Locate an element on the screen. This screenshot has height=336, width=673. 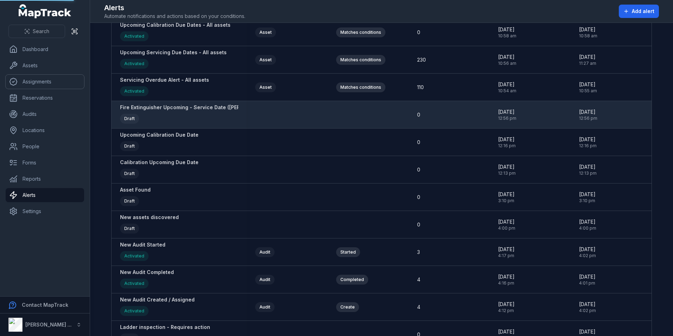
time: 25/07/2025, 4:02:49 pm is located at coordinates (588, 307).